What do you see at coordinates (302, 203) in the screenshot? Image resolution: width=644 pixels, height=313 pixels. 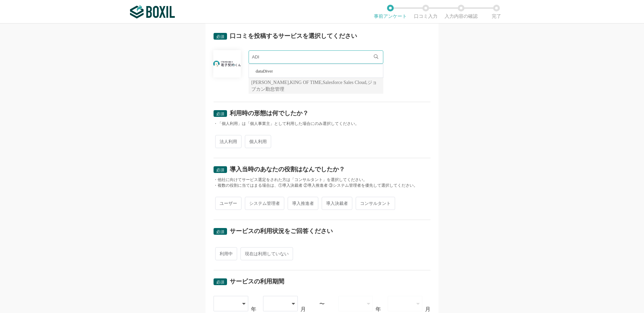 I see `span: 導入推進者` at bounding box center [302, 203].